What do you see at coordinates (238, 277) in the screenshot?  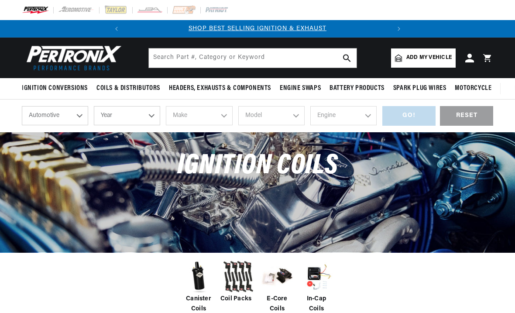 I see `img: Coil Packs` at bounding box center [238, 277].